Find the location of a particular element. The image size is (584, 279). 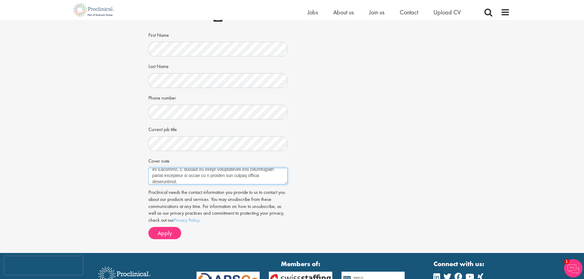

span: Apply is located at coordinates (165, 233).